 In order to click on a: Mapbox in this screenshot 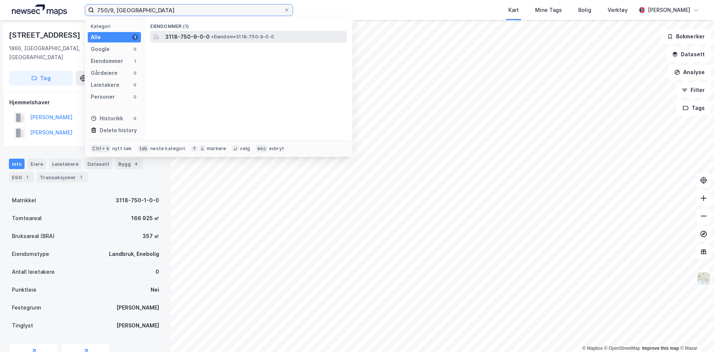, I will do `click(593, 348)`.